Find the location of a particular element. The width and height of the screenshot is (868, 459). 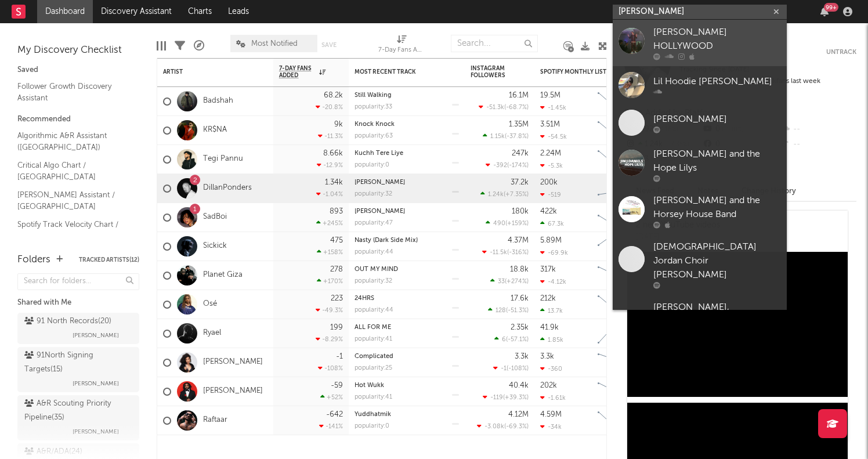

div: 4.37M is located at coordinates (518, 240).